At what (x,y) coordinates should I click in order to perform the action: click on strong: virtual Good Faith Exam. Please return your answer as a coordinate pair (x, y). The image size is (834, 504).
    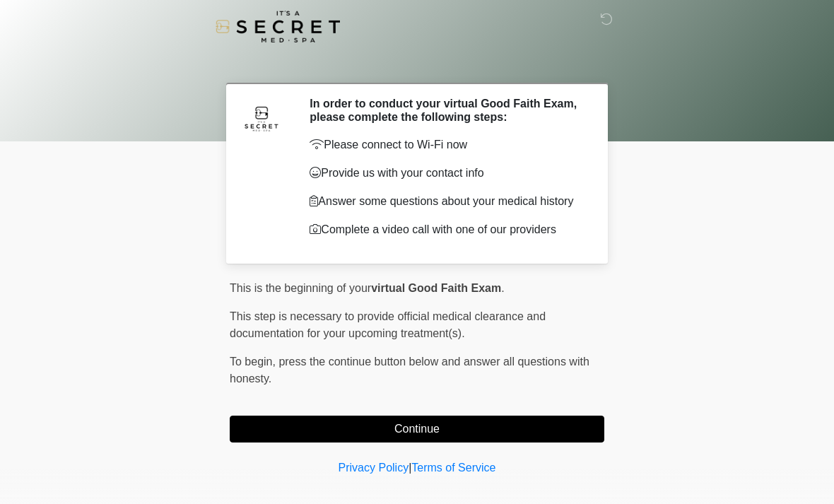
    Looking at the image, I should click on (436, 288).